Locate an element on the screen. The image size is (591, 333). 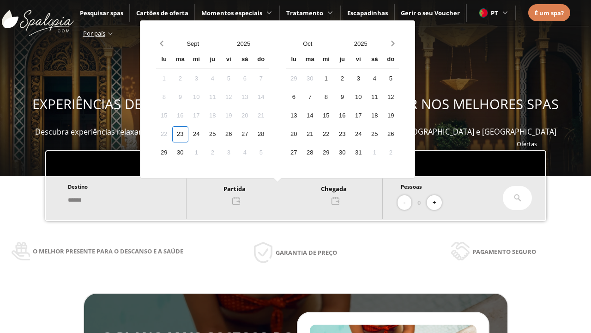
span: EXPERIÊNCIAS DE BEM-ESTAR PARA OFERECER E APROVEITAR NOS MELHORES SPAS is located at coordinates (296, 104).